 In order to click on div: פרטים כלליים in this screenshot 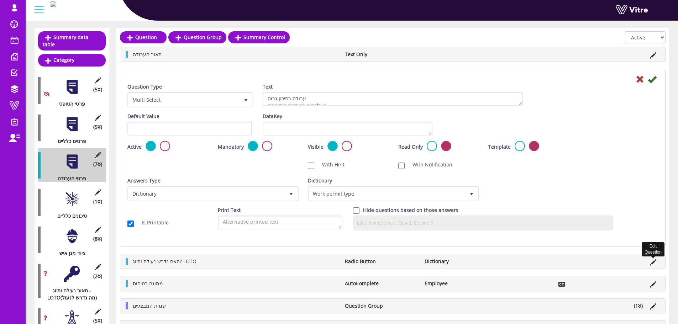, I will do `click(69, 141)`.